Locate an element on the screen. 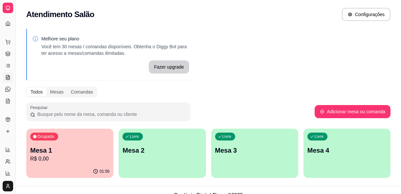 The image size is (401, 194). p: Mesa 4 is located at coordinates (347, 150).